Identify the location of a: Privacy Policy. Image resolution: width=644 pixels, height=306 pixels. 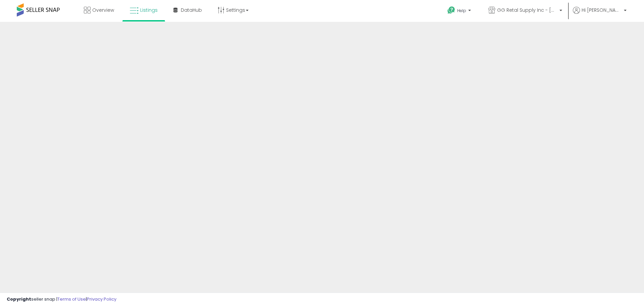
(102, 299).